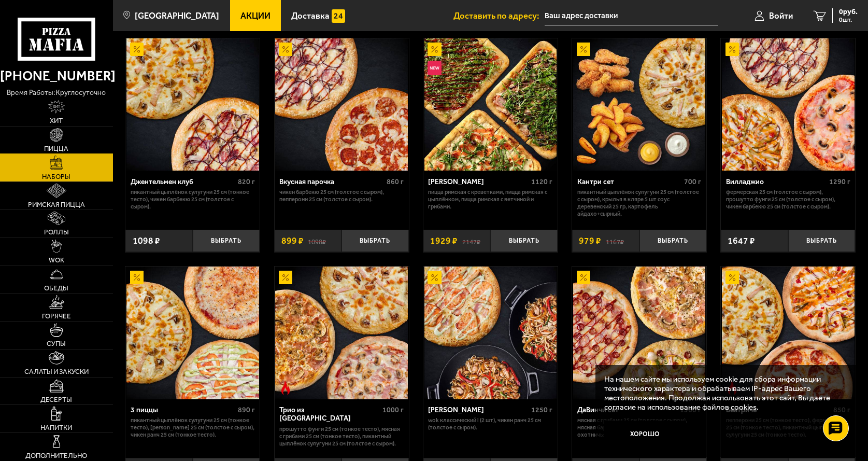  I want to click on span: Напитки, so click(56, 427).